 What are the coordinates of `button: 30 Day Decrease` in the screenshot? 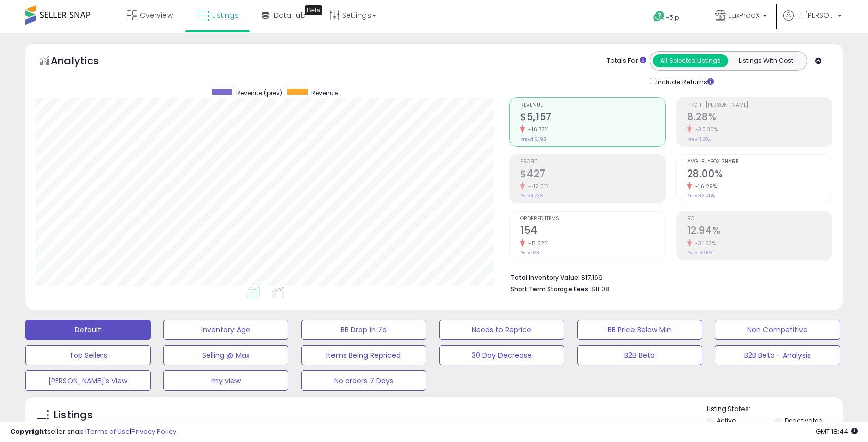 It's located at (501, 355).